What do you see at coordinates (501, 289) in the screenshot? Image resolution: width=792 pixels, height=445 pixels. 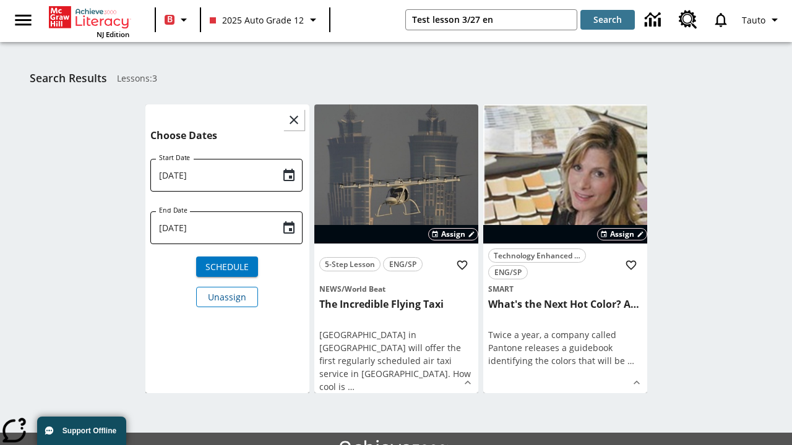 I see `span: Smart` at bounding box center [501, 289].